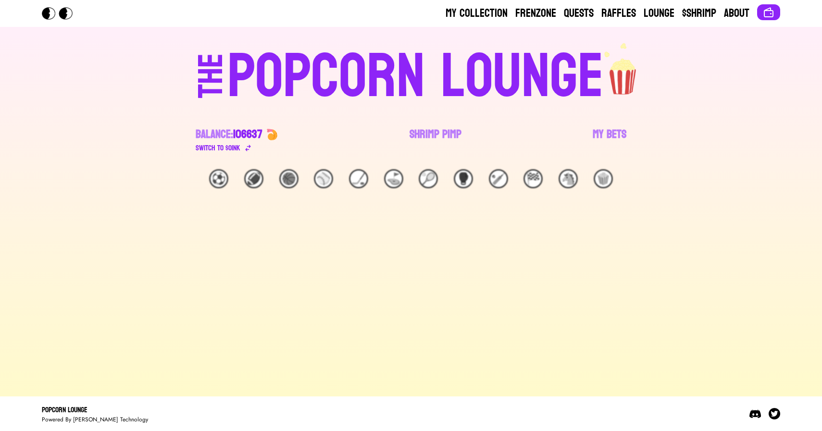 The width and height of the screenshot is (822, 431). What do you see at coordinates (229, 135) in the screenshot?
I see `div: Balance:` at bounding box center [229, 135].